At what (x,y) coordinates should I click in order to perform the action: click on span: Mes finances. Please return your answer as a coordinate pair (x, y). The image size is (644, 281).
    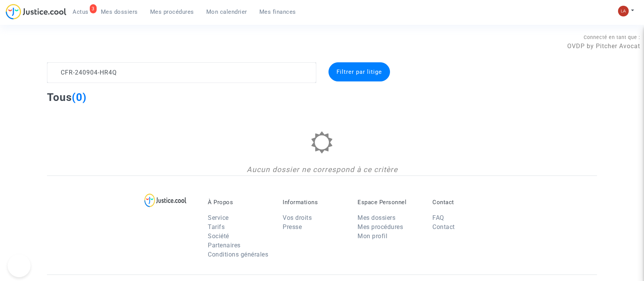
    Looking at the image, I should click on (278, 12).